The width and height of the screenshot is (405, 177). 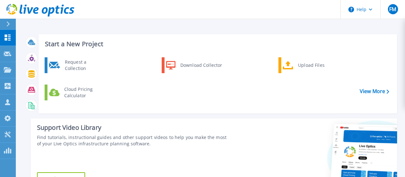 What do you see at coordinates (77, 92) in the screenshot?
I see `a: Cloud Pricing Calculator` at bounding box center [77, 92].